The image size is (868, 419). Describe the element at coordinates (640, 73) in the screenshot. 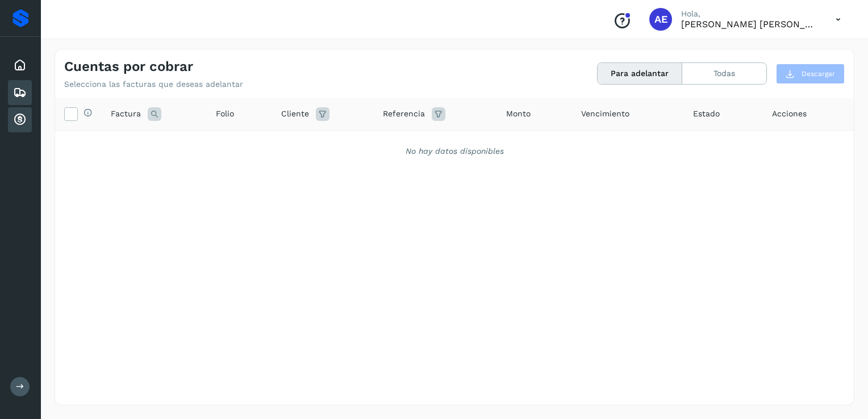

I see `button: Para adelantar` at that location.